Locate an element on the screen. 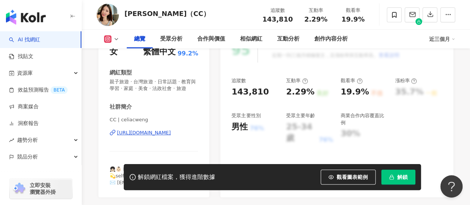 Image resolution: width=470 pixels, height=205 pixels. div: 2.29% is located at coordinates (300, 92).